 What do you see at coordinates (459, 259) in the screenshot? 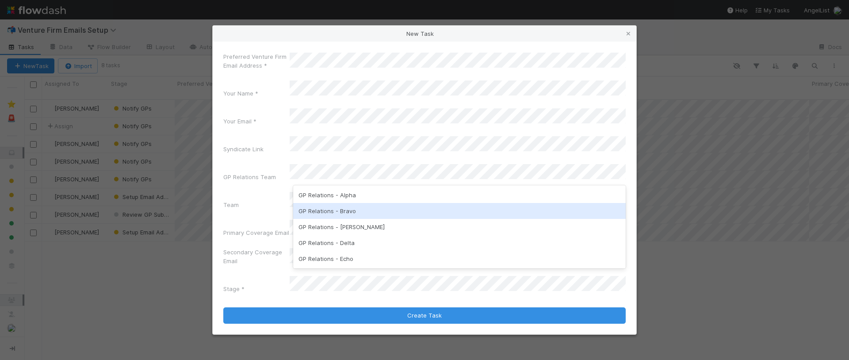
I see `div: GP Relations - Echo` at bounding box center [459, 259].